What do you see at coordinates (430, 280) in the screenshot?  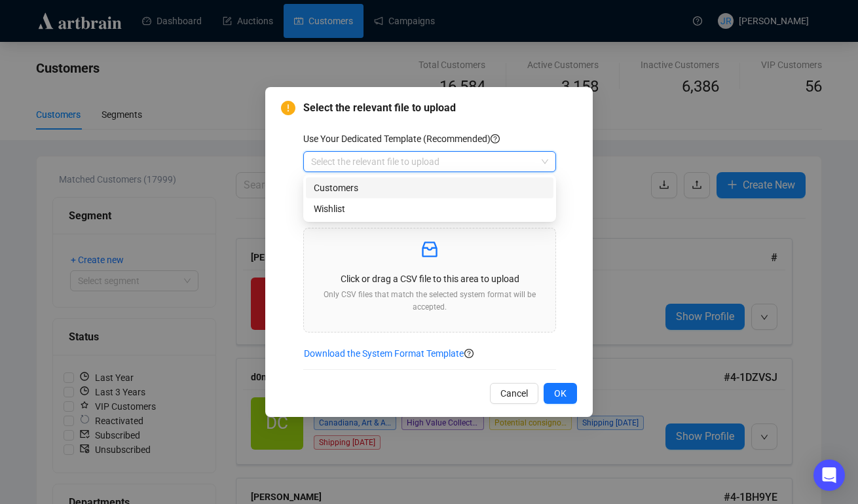 I see `span: inboxClick or drag a CSV file to this area to uploadOnly CSV files that match the selected system...` at bounding box center [430, 280].